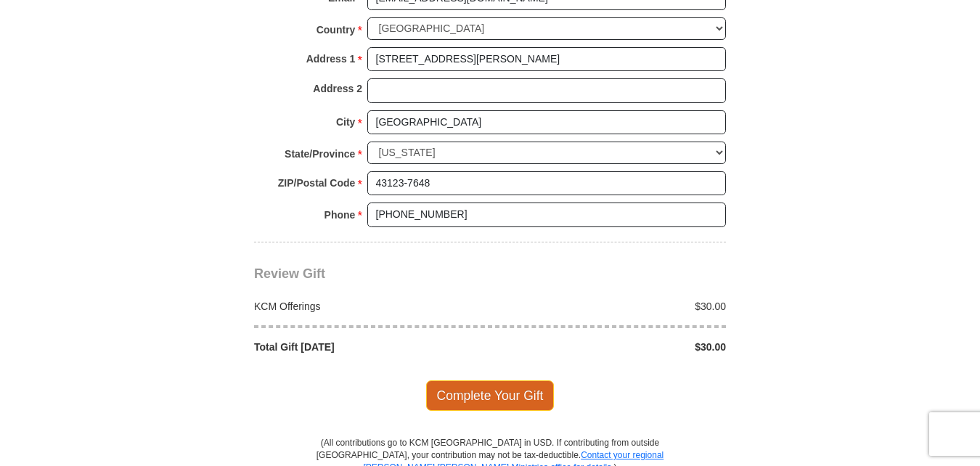  Describe the element at coordinates (337, 89) in the screenshot. I see `strong: Address 2` at that location.